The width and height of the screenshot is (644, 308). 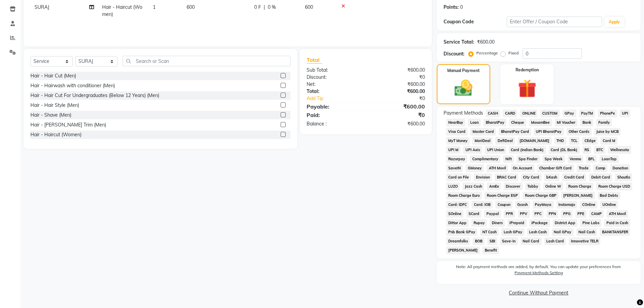 I want to click on div: Hair - Hair Style (Men), so click(x=55, y=105).